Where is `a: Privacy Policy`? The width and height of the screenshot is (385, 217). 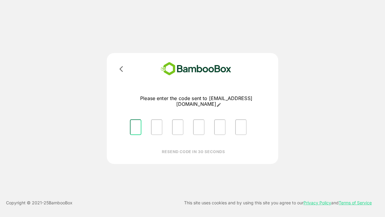 a: Privacy Policy is located at coordinates (318, 202).